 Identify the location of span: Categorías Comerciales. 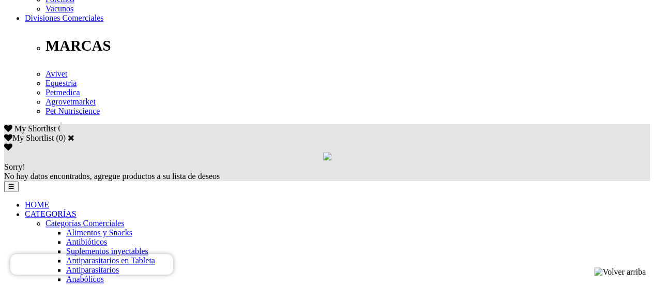
(85, 223).